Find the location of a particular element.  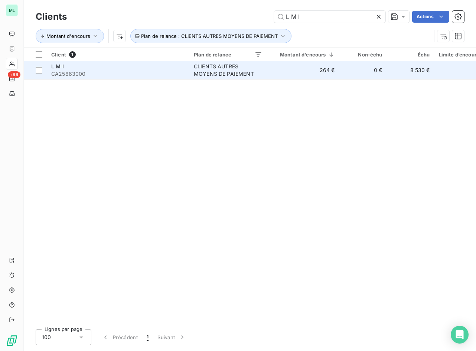

div: Open Intercom Messenger is located at coordinates (460, 335).